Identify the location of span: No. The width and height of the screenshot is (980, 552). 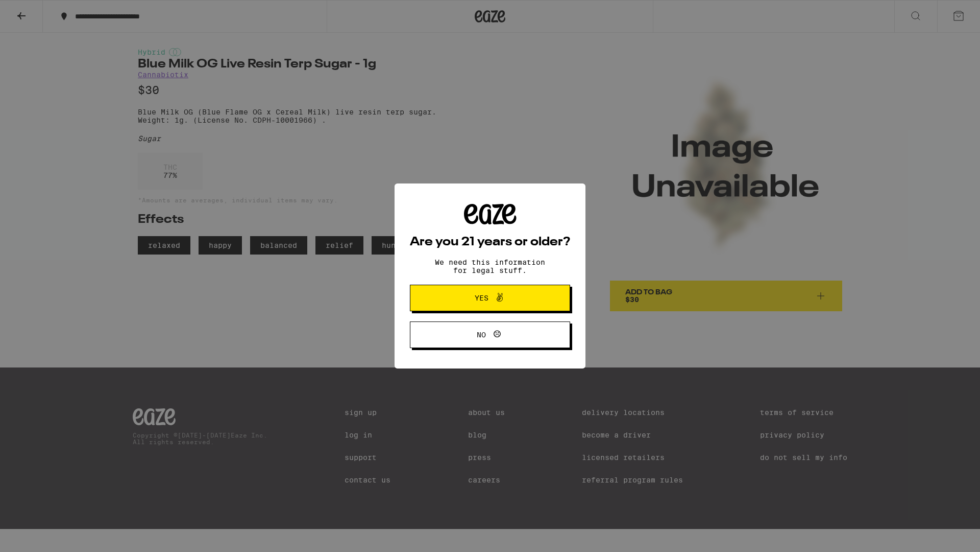
(481, 334).